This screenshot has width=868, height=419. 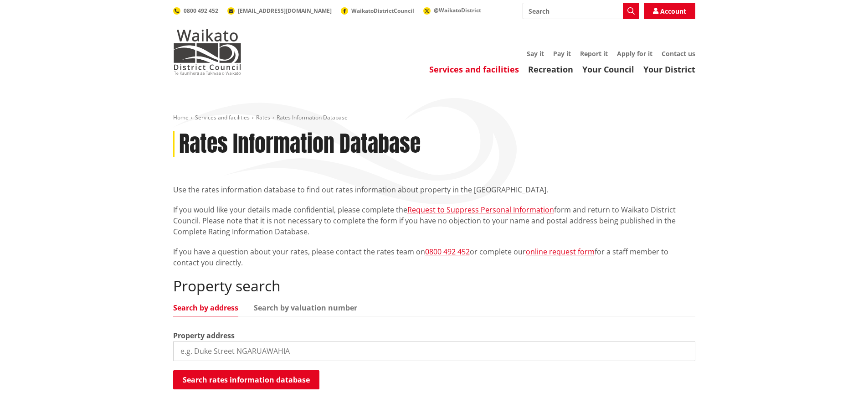 I want to click on a: Report it, so click(x=594, y=54).